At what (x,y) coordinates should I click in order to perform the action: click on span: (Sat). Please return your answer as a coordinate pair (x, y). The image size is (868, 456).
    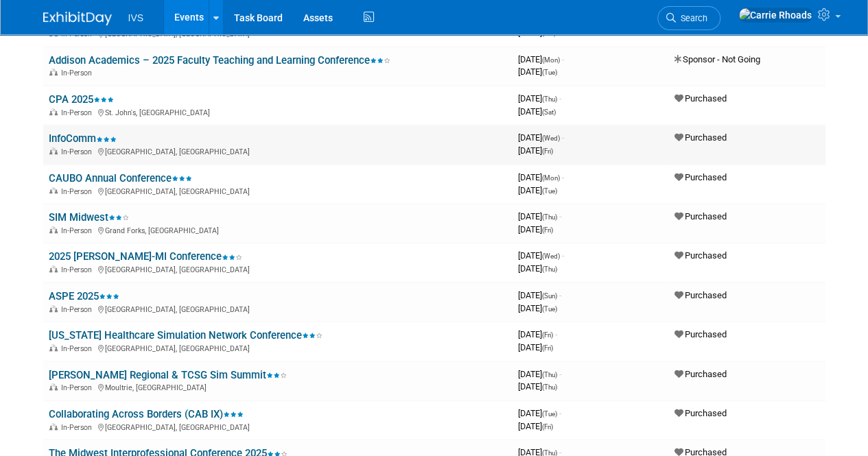
    Looking at the image, I should click on (549, 112).